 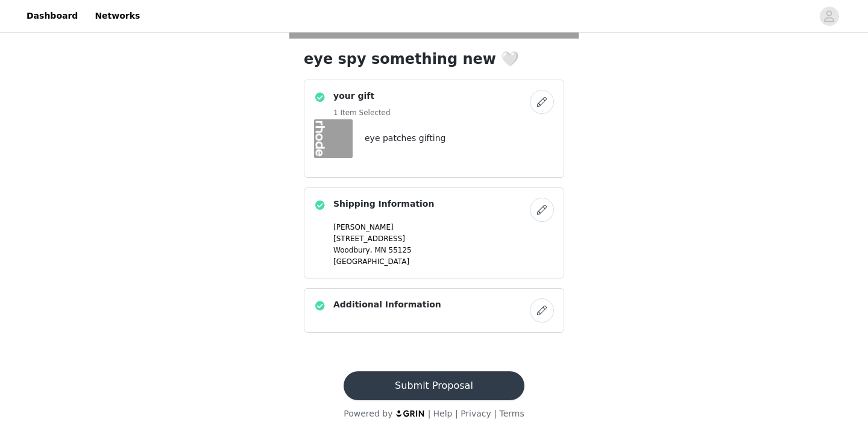 What do you see at coordinates (52, 16) in the screenshot?
I see `a: Dashboard` at bounding box center [52, 16].